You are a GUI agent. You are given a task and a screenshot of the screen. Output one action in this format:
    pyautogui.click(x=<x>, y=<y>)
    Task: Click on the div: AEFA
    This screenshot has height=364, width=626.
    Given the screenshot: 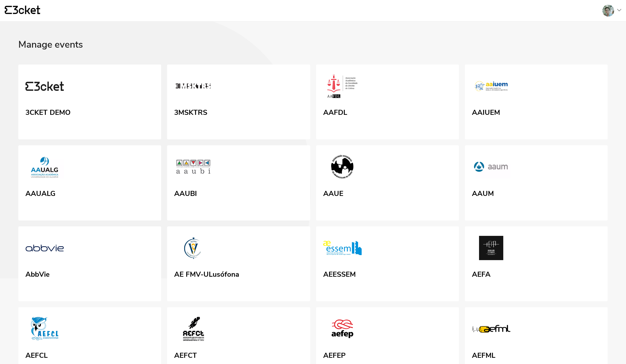 What is the action you would take?
    pyautogui.click(x=481, y=274)
    